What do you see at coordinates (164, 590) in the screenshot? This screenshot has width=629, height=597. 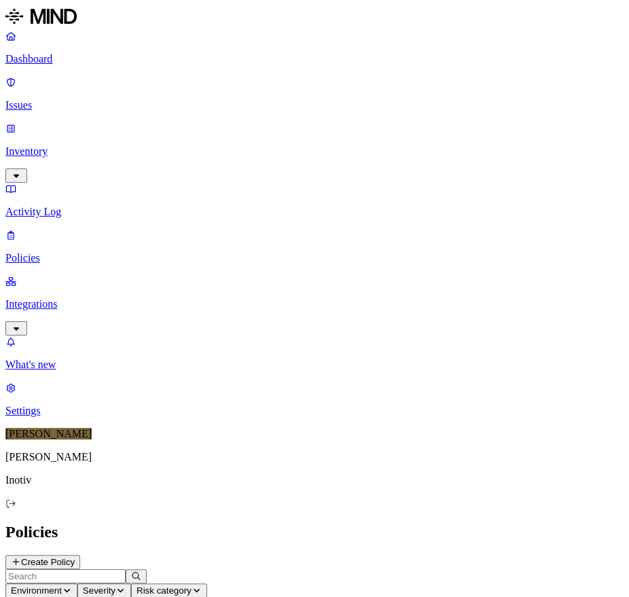 I see `span: Risk category` at bounding box center [164, 590].